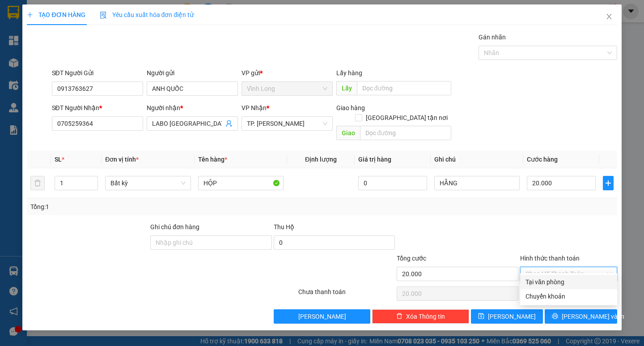 This screenshot has height=346, width=644. I want to click on span: Tổng cước, so click(411, 258).